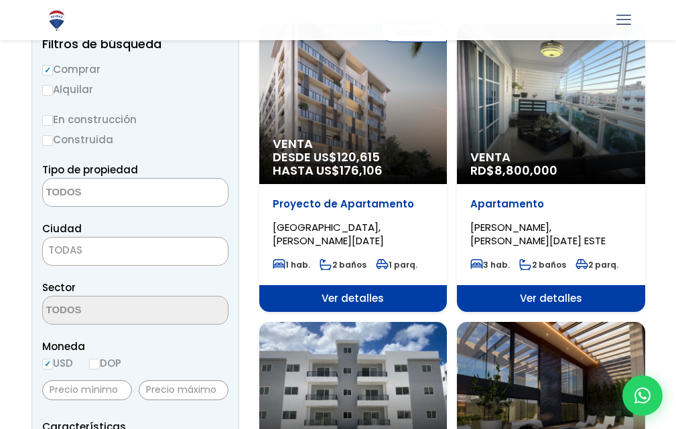 The width and height of the screenshot is (676, 429). What do you see at coordinates (353, 204) in the screenshot?
I see `p: Proyecto de Apartamento` at bounding box center [353, 204].